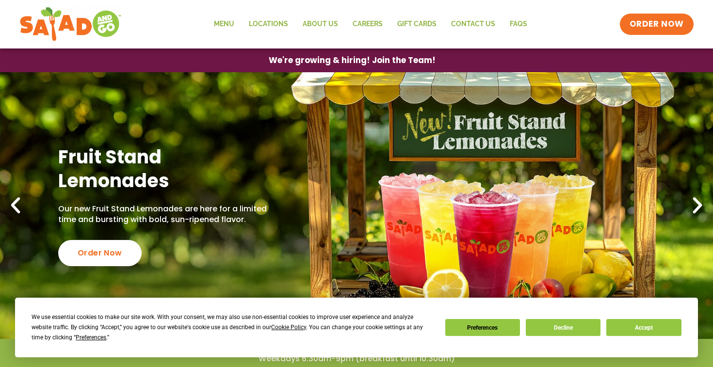 This screenshot has width=713, height=367. I want to click on a: Menu, so click(224, 24).